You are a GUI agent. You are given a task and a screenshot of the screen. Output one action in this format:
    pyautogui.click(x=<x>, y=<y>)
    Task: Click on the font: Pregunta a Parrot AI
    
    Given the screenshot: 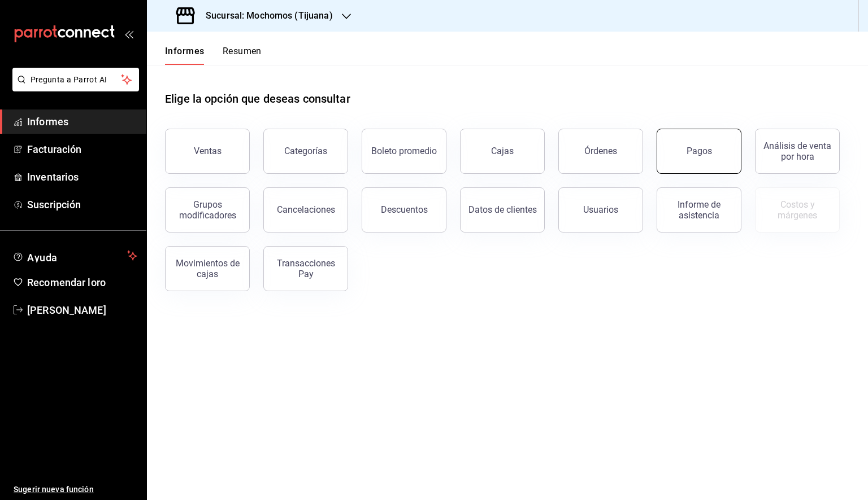 What is the action you would take?
    pyautogui.click(x=69, y=80)
    